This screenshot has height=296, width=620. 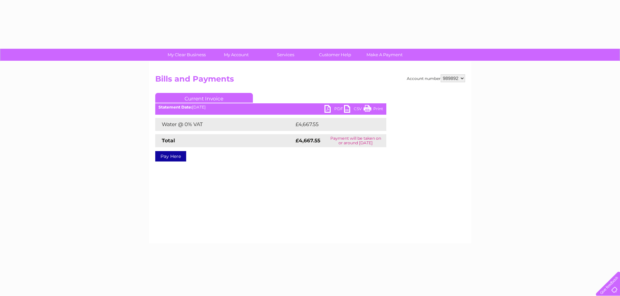 What do you see at coordinates (175, 107) in the screenshot?
I see `b: Statement Date:` at bounding box center [175, 107].